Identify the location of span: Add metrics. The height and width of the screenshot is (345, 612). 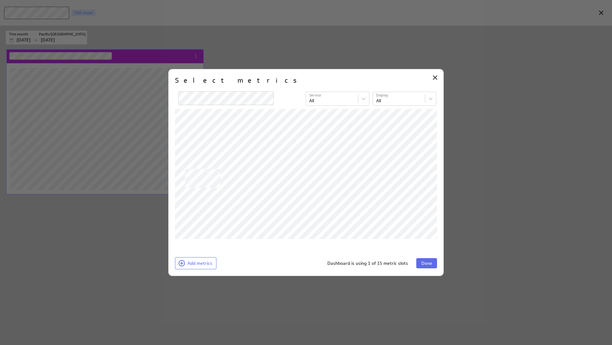
(200, 263).